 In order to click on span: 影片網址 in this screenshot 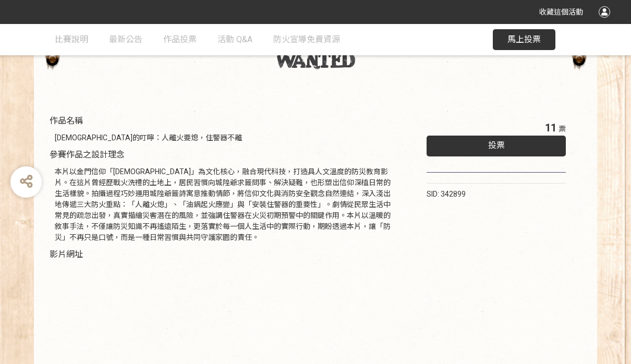, I will do `click(66, 254)`.